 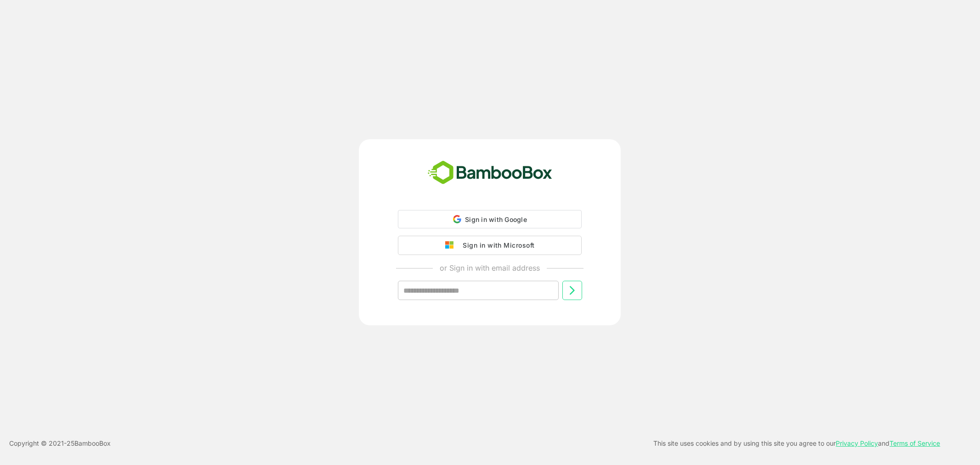 I want to click on p: or Sign in with email address, so click(x=490, y=267).